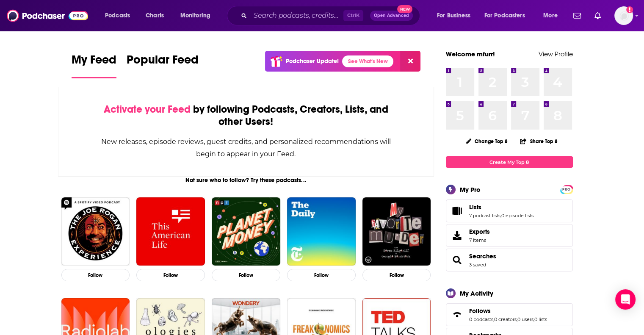 The image size is (644, 335). What do you see at coordinates (322, 231) in the screenshot?
I see `a: The Daily` at bounding box center [322, 231].